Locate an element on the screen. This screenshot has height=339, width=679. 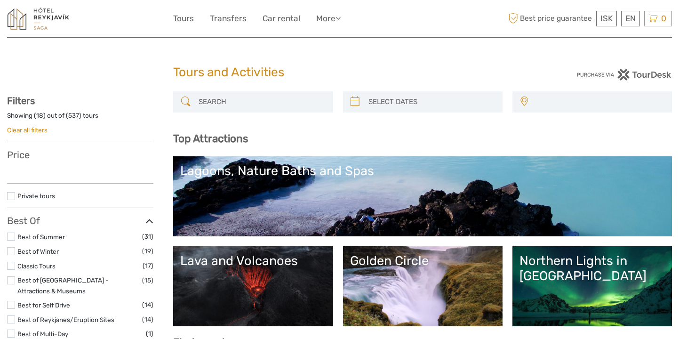
h1: Tours and Activities is located at coordinates (339, 72).